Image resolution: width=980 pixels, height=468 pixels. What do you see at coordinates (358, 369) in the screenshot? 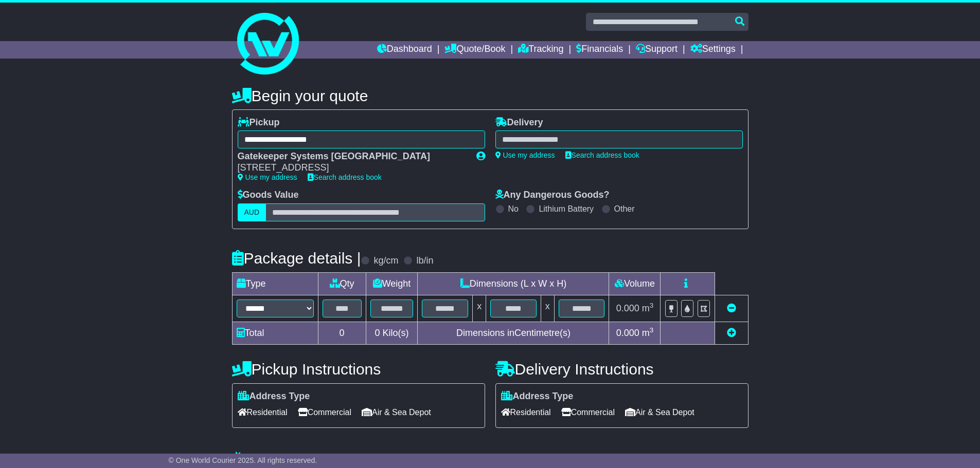
I see `h4: Pickup Instructions` at bounding box center [358, 369].